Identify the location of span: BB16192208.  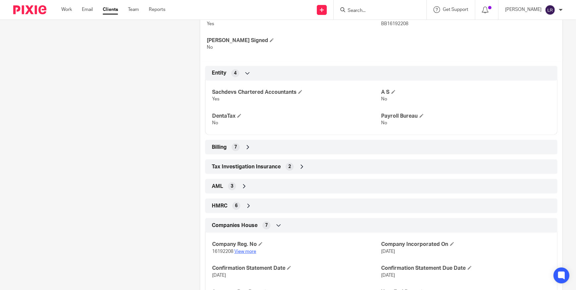
(395, 24).